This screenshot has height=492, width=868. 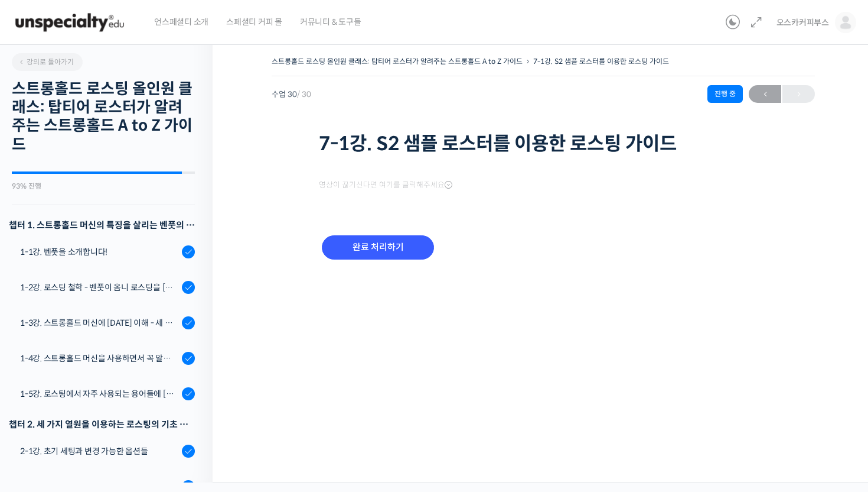 I want to click on span: 오스카커피부스, so click(x=803, y=22).